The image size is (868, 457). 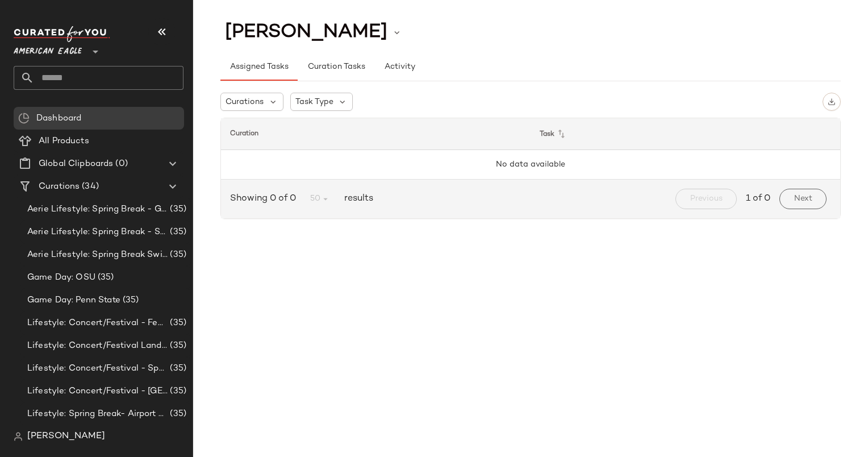 What do you see at coordinates (97, 323) in the screenshot?
I see `span: Lifestyle: Concert/Festival - Femme` at bounding box center [97, 323].